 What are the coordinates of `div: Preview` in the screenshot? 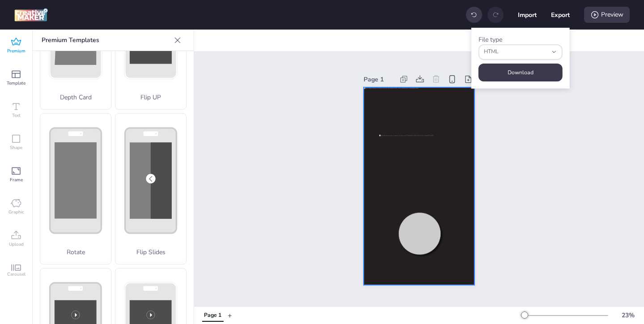 It's located at (607, 15).